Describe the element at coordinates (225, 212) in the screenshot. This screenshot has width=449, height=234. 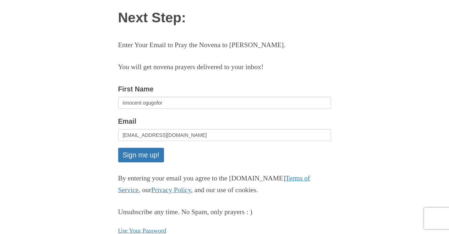
I see `div: Unsubscribe any time. No Spam, only prayers : )` at that location.